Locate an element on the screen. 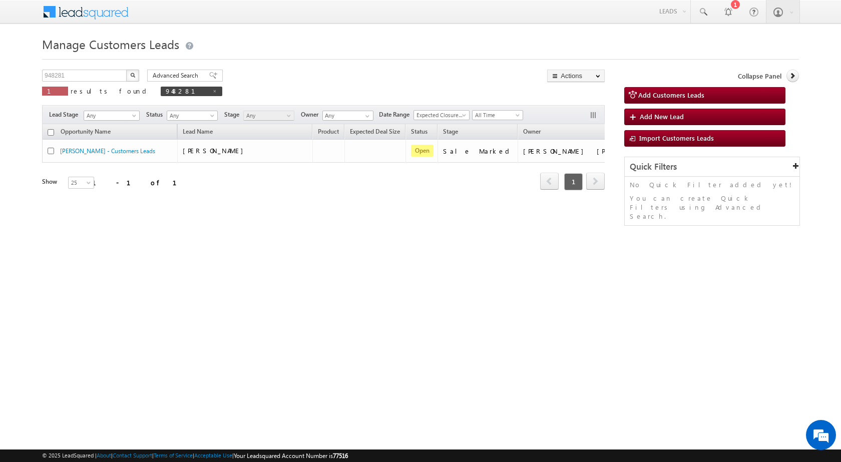 The height and width of the screenshot is (462, 841). span: results found is located at coordinates (110, 91).